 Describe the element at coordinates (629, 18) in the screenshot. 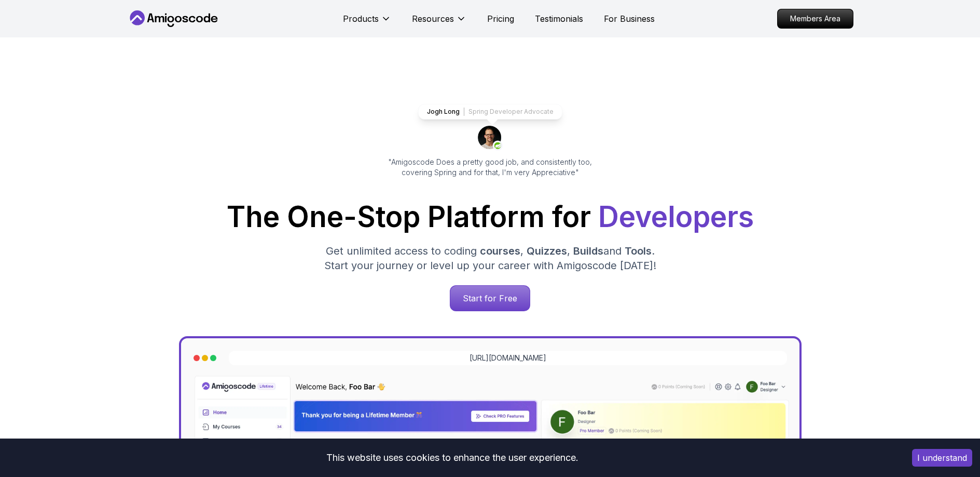

I see `p: For Business` at that location.